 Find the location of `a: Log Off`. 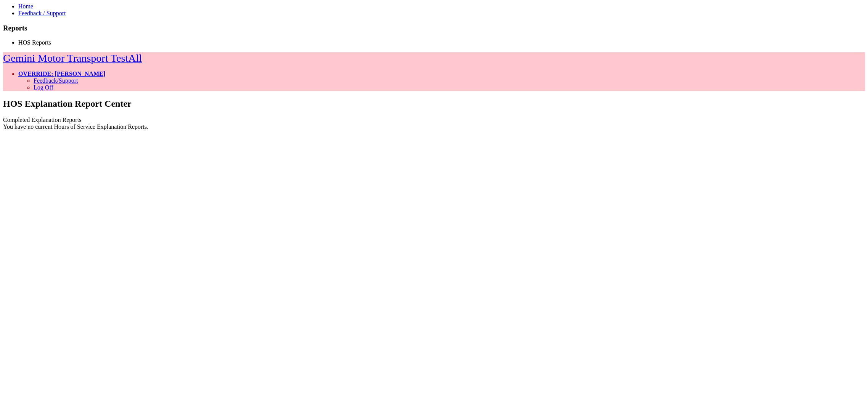

a: Log Off is located at coordinates (43, 87).